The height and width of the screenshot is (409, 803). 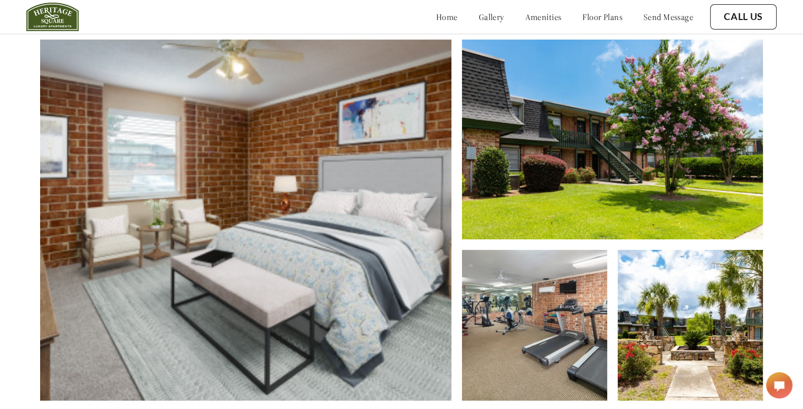 I want to click on a: gallery, so click(x=491, y=17).